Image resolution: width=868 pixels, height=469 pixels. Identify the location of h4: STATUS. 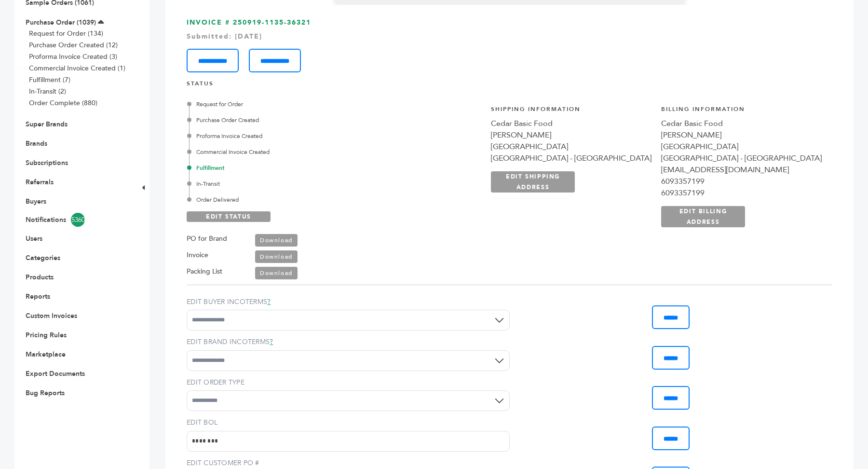
(509, 86).